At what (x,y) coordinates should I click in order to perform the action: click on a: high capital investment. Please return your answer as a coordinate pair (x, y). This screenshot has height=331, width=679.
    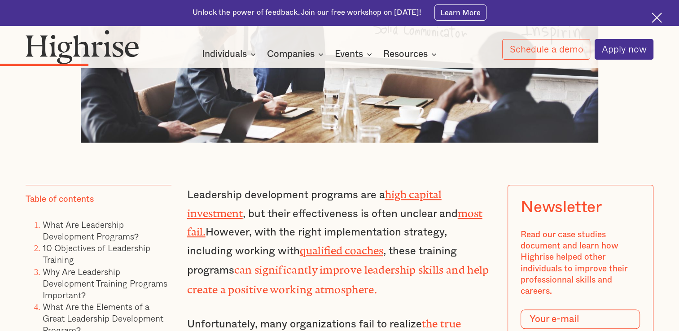
    Looking at the image, I should click on (314, 201).